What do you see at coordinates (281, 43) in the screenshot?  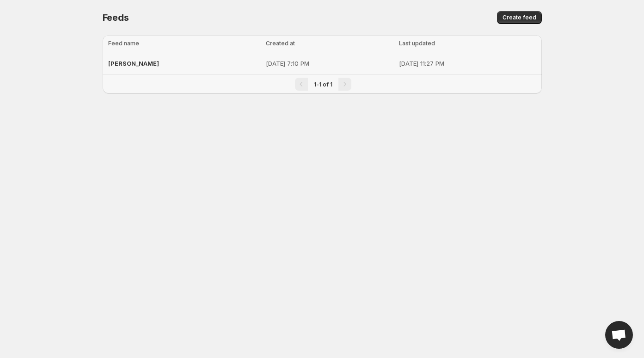 I see `span: Created at` at bounding box center [281, 43].